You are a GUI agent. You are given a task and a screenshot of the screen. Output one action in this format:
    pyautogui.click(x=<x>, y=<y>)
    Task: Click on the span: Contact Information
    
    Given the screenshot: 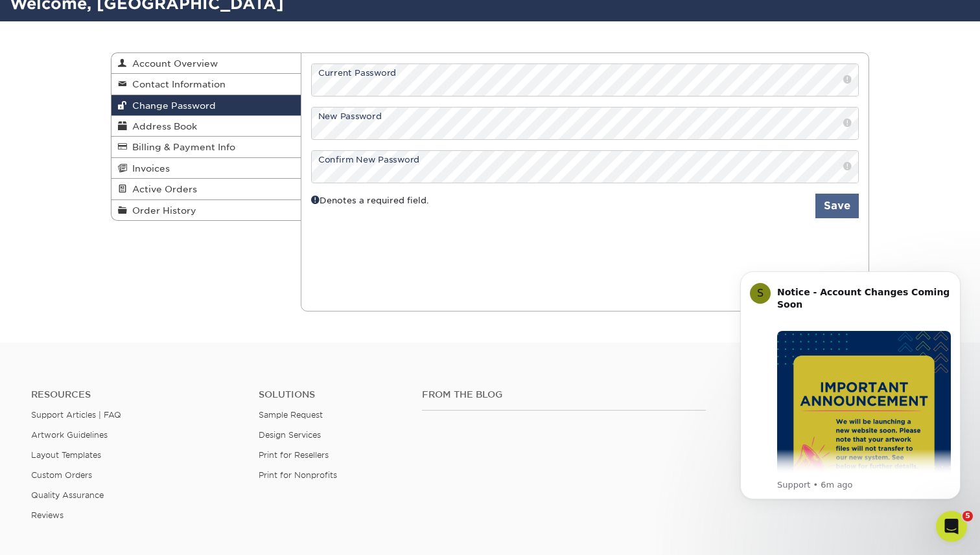 What is the action you would take?
    pyautogui.click(x=176, y=84)
    